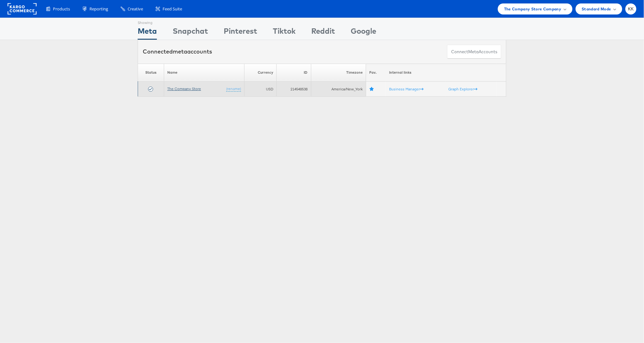 The width and height of the screenshot is (644, 343). Describe the element at coordinates (294, 89) in the screenshot. I see `td: 214548538` at that location.